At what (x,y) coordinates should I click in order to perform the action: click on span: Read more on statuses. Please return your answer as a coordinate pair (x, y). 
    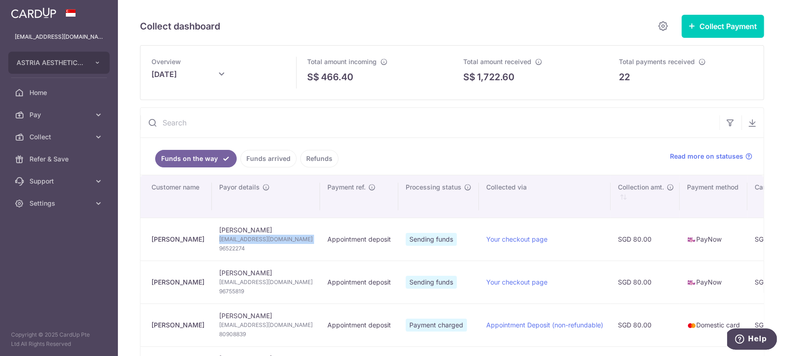
    Looking at the image, I should click on (706, 156).